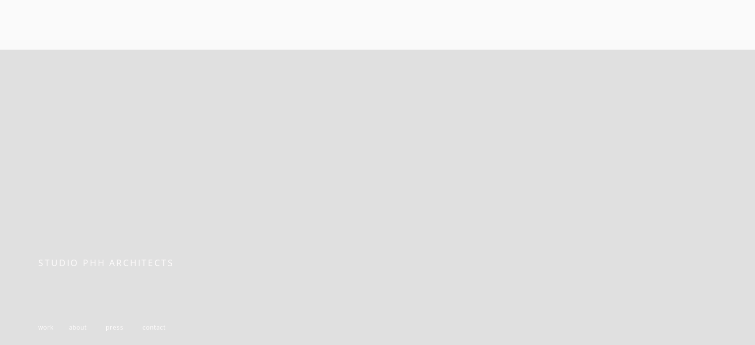 Image resolution: width=755 pixels, height=345 pixels. Describe the element at coordinates (114, 327) in the screenshot. I see `span: press` at that location.